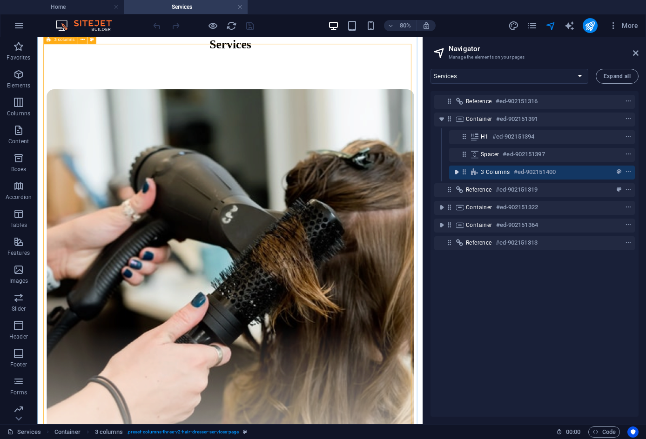 The image size is (646, 439). Describe the element at coordinates (550, 26) in the screenshot. I see `i: Navigator` at that location.